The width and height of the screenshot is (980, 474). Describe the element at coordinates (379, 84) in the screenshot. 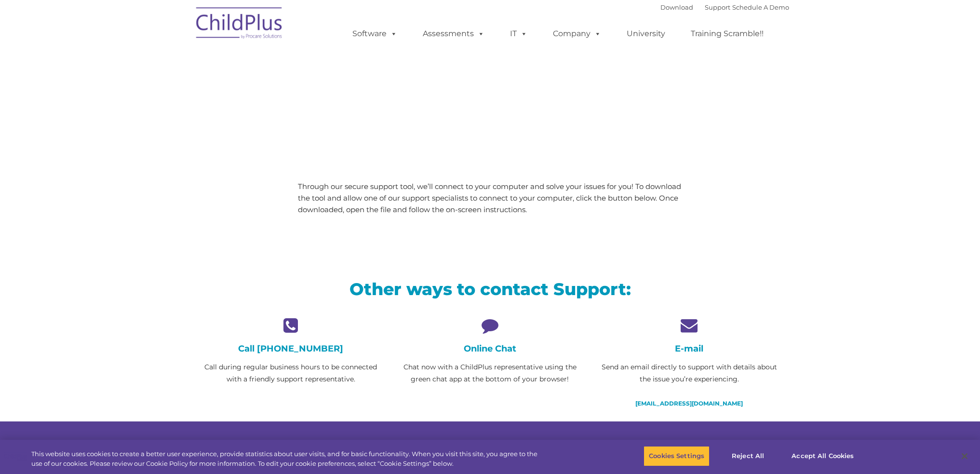

I see `span: LiveSupport with SplashTop` at that location.